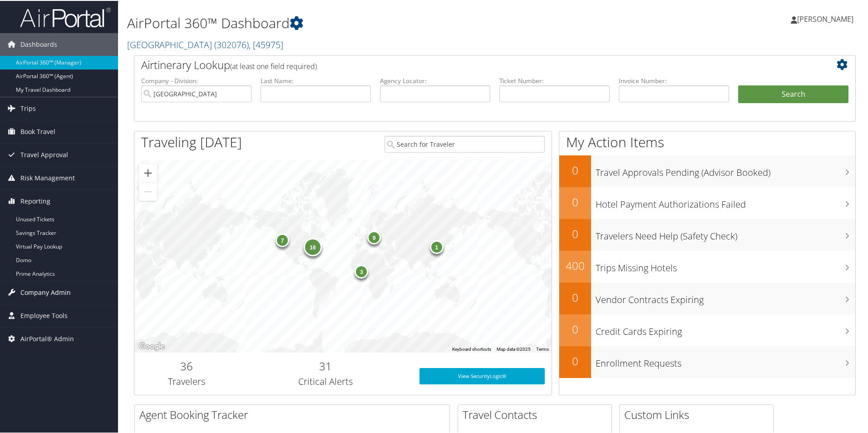 This screenshot has width=868, height=433. I want to click on h3: Travelers, so click(186, 381).